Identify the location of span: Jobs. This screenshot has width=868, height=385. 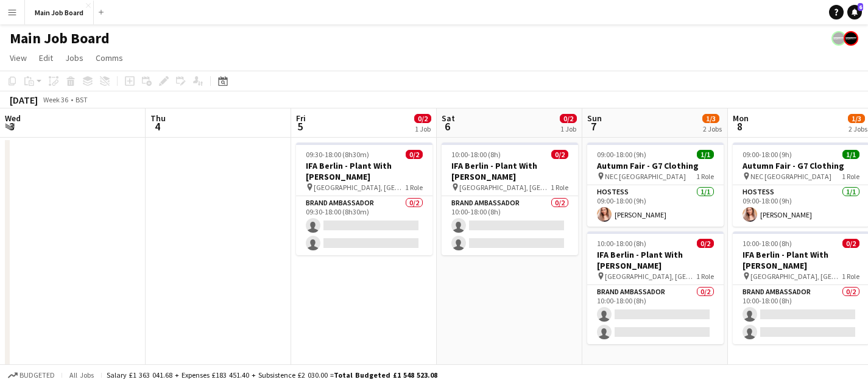
(74, 58).